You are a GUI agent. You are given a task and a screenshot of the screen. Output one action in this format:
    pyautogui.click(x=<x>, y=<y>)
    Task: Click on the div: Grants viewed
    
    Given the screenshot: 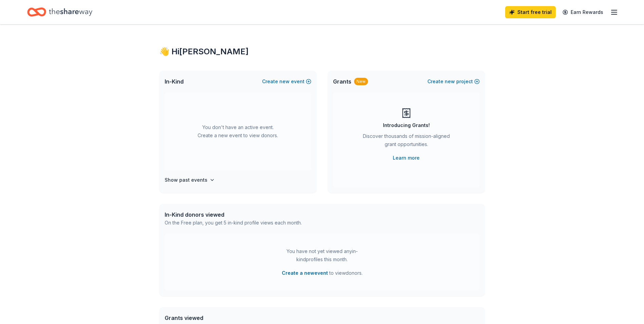 What is the action you would take?
    pyautogui.click(x=231, y=318)
    